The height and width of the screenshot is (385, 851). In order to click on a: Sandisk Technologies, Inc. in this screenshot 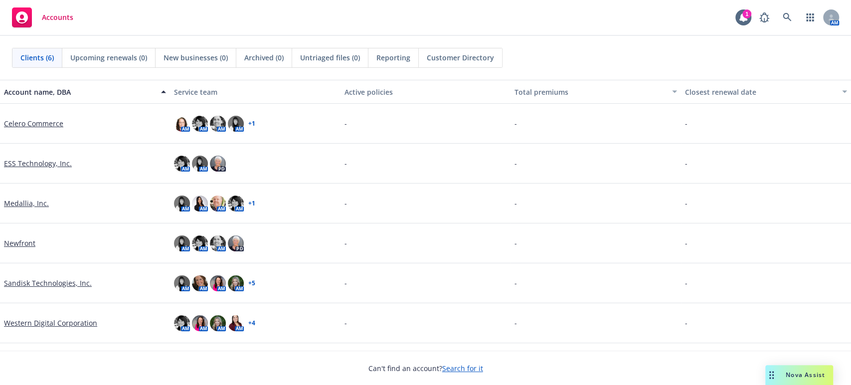, I will do `click(48, 283)`.